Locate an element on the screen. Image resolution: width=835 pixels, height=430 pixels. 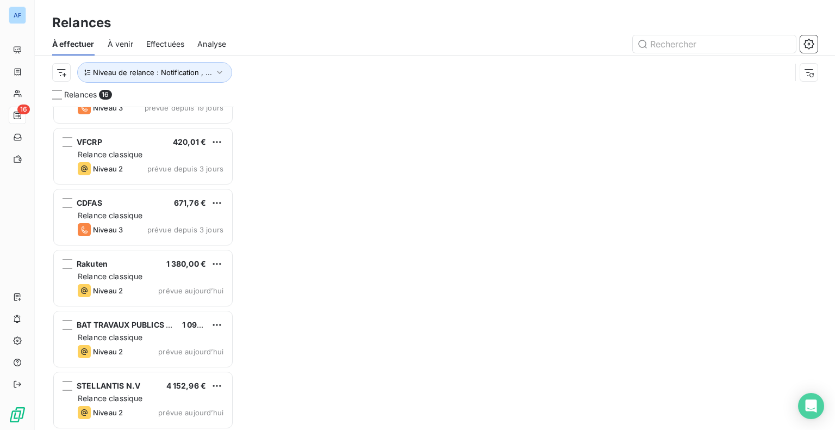
button: Niveau de relance : Notification , ... is located at coordinates (154, 72).